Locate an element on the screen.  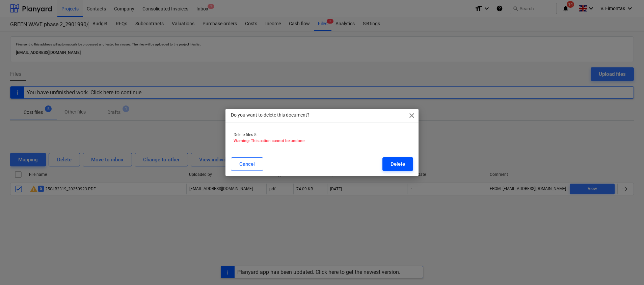
p: Do you want to delete this document? is located at coordinates (270, 115).